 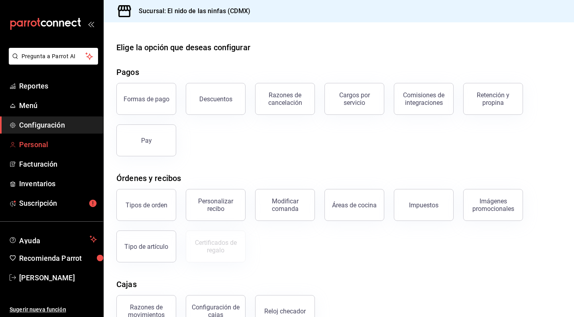 I want to click on span: Suscripción, so click(x=58, y=203).